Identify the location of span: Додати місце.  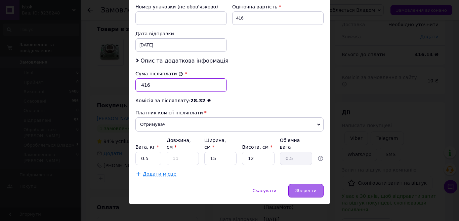
(159, 174).